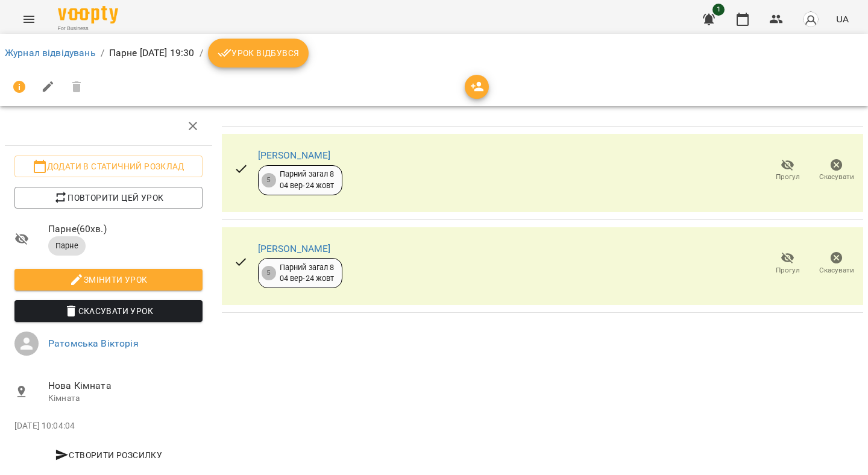 The height and width of the screenshot is (475, 868). I want to click on nav: breadcrumb, so click(434, 53).